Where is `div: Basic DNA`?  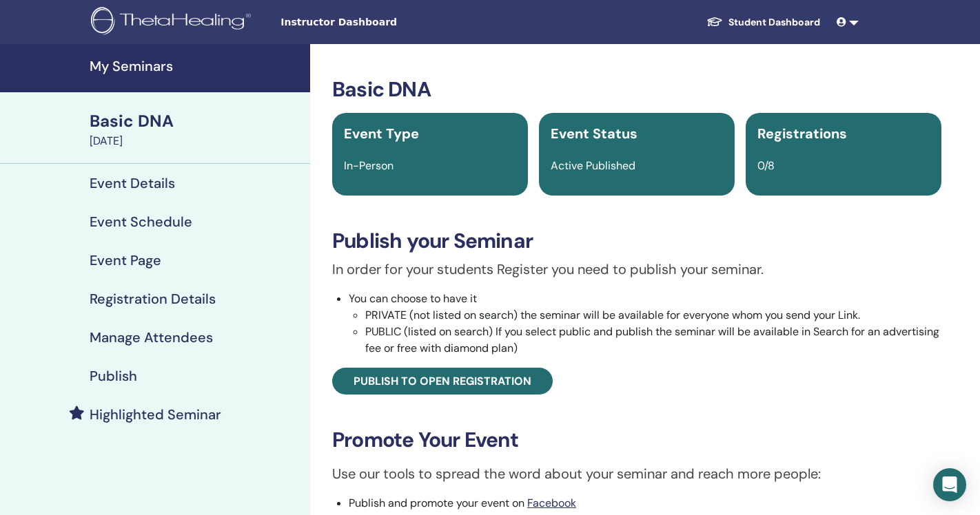
div: Basic DNA is located at coordinates (196, 121).